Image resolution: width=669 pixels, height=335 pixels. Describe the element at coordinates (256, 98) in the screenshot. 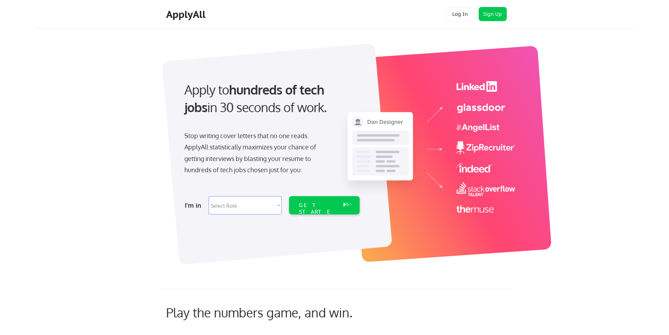

I see `strong: hundreds of tech jobs` at that location.